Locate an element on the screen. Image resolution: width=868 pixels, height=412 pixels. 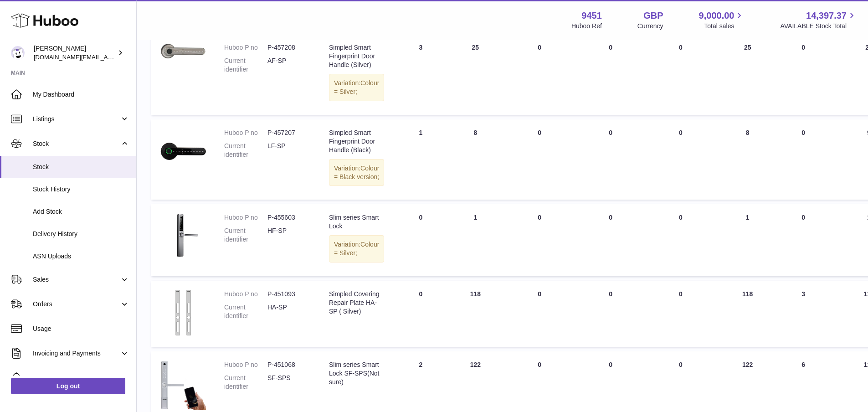
dd: P-451068 is located at coordinates (289, 364).